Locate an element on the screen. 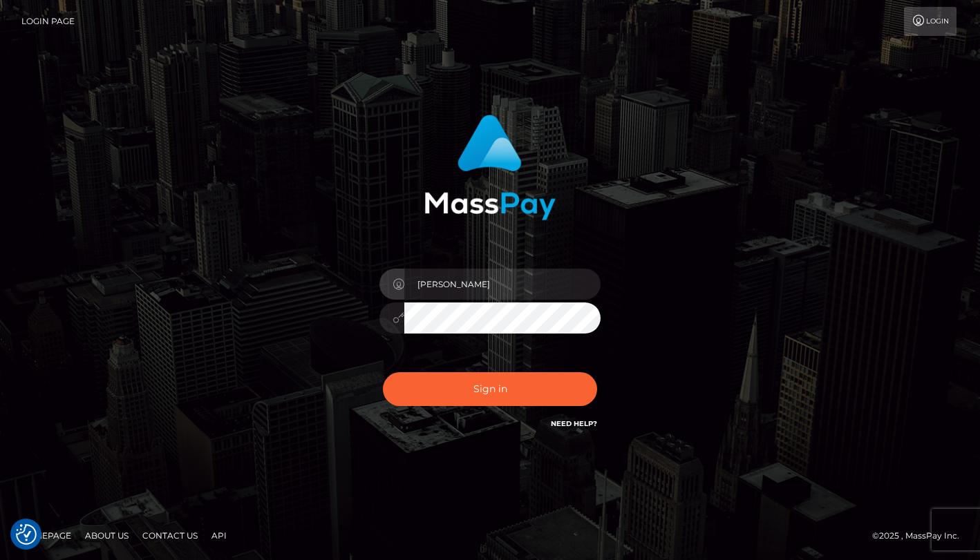 This screenshot has width=980, height=560. button: Sign in is located at coordinates (490, 389).